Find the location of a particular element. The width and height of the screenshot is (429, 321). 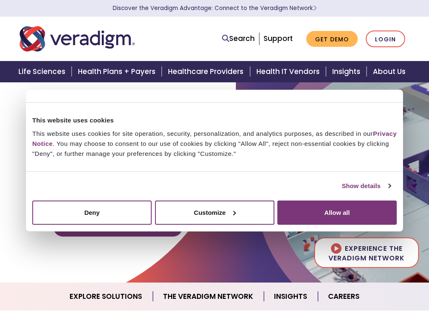

a: Support is located at coordinates (278, 39).